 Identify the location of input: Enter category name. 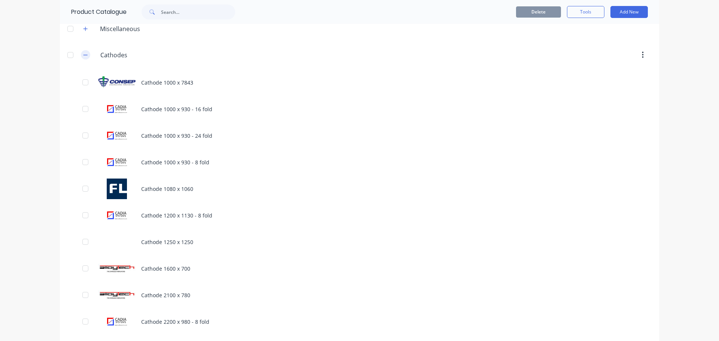
(145, 55).